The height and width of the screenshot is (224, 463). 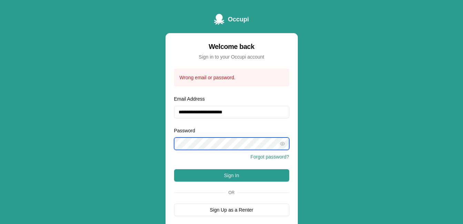 What do you see at coordinates (232, 78) in the screenshot?
I see `div: Wrong email or password.` at bounding box center [232, 78].